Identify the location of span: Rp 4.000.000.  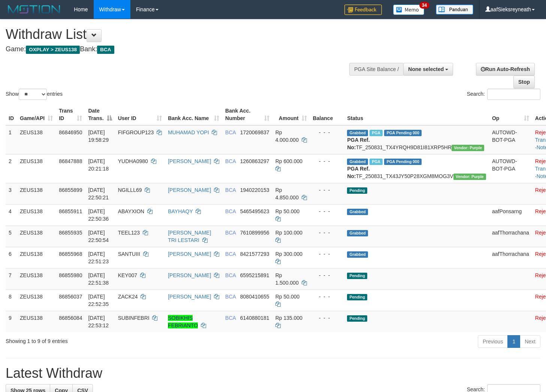
(287, 137).